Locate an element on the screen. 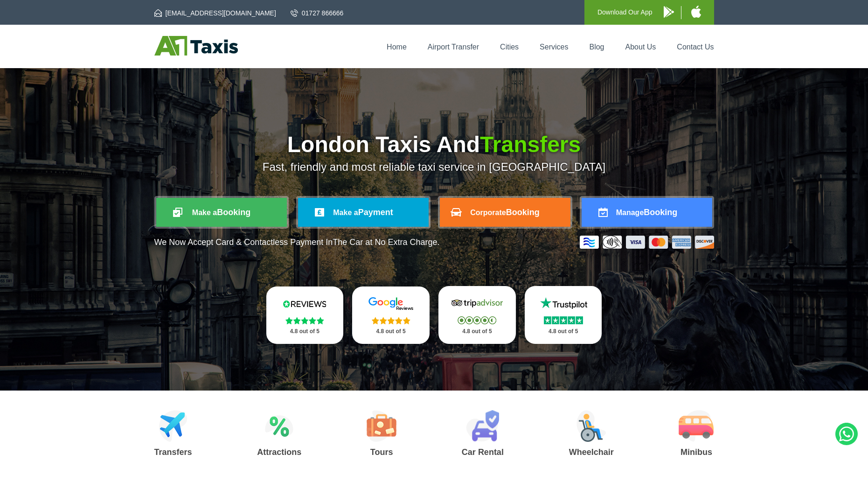 This screenshot has width=868, height=482. img: Minibus is located at coordinates (696, 426).